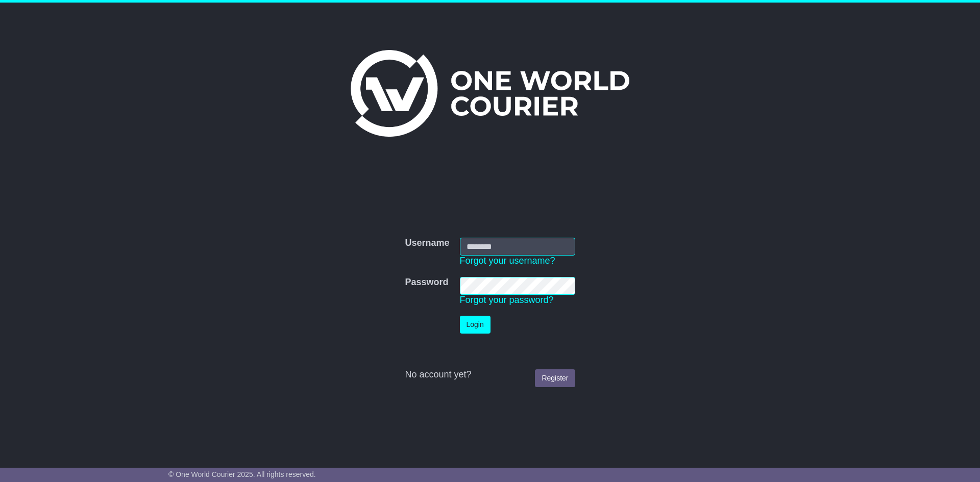 The image size is (980, 482). I want to click on span: © One World Courier 2025. All rights reserved., so click(242, 474).